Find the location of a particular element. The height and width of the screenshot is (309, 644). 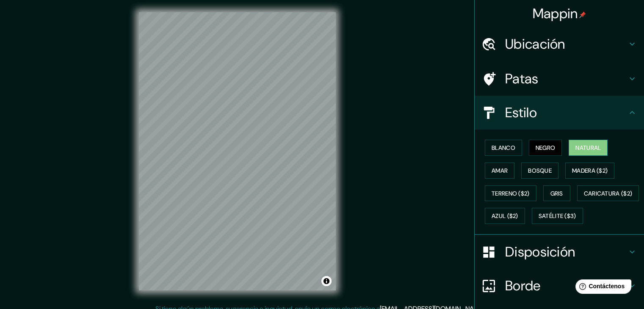

font: Blanco is located at coordinates (503, 148).